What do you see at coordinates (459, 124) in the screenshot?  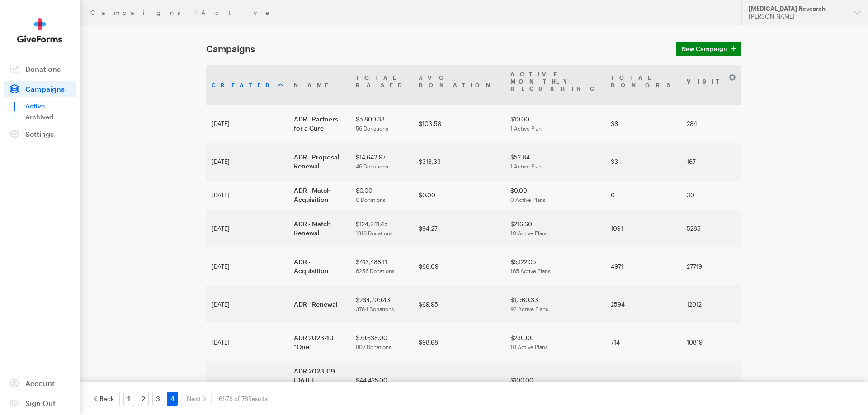 I see `td: $103.58` at bounding box center [459, 124].